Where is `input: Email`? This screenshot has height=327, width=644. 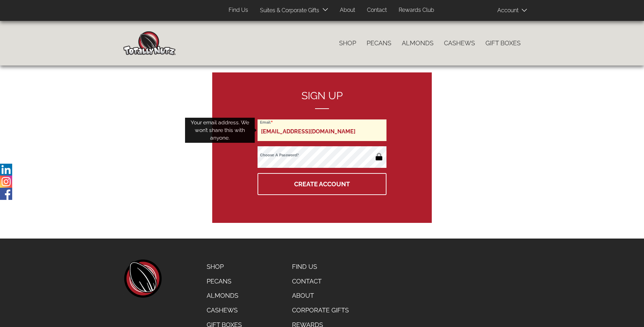
input: Email is located at coordinates (322, 130).